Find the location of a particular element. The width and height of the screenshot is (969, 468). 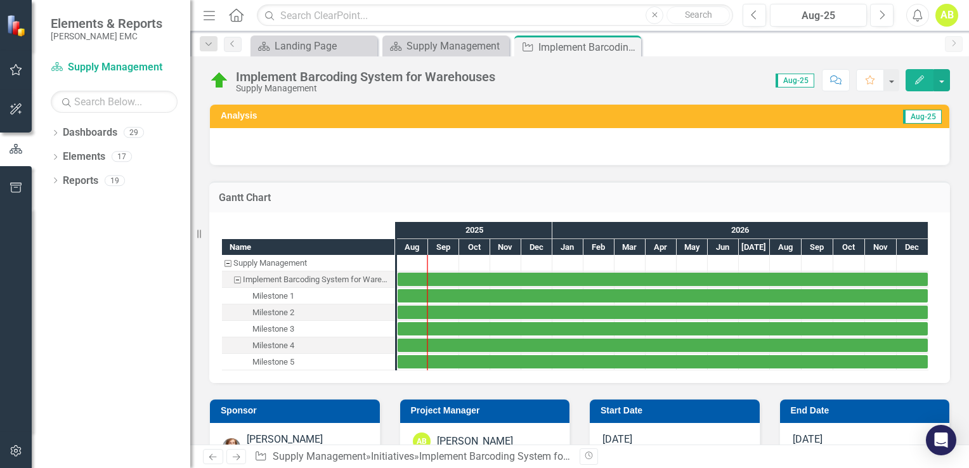

div: Mar is located at coordinates (629, 247).